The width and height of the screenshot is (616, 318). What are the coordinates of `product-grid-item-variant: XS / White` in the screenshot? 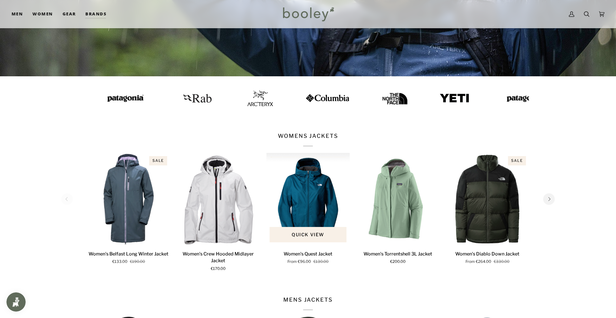 It's located at (218, 199).